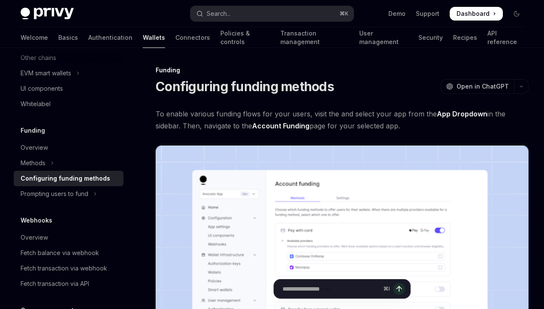 The width and height of the screenshot is (544, 309). What do you see at coordinates (473, 14) in the screenshot?
I see `span: Dashboard` at bounding box center [473, 14].